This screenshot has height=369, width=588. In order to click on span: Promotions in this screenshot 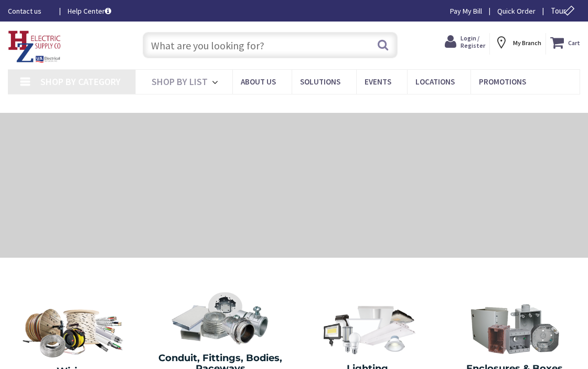, I will do `click(503, 81)`.